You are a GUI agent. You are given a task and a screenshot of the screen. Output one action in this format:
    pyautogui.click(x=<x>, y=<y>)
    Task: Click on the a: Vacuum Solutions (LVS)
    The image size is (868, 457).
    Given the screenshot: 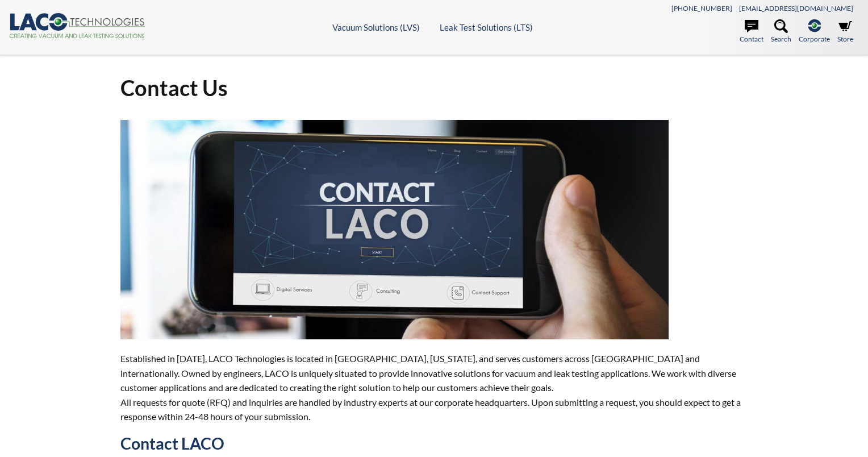 What is the action you would take?
    pyautogui.click(x=376, y=27)
    